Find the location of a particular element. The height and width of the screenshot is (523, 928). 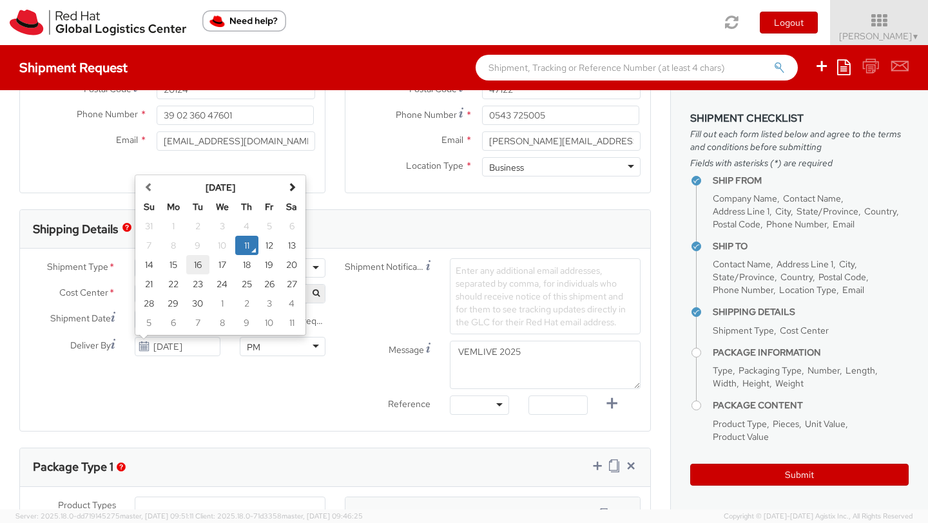

span: Shipment Notification is located at coordinates (385, 267).